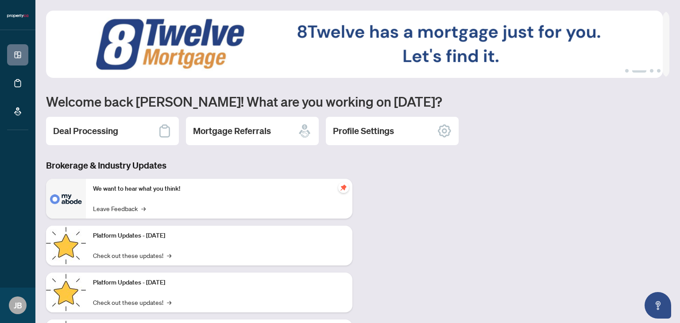 The height and width of the screenshot is (323, 680). I want to click on h2: Mortgage Referrals, so click(232, 131).